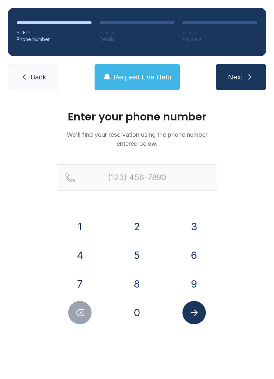 The image size is (274, 379). I want to click on button: 2, so click(137, 227).